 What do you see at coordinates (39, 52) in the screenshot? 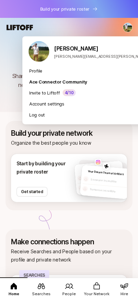
I see `img: Tyler Kieft` at bounding box center [39, 52].